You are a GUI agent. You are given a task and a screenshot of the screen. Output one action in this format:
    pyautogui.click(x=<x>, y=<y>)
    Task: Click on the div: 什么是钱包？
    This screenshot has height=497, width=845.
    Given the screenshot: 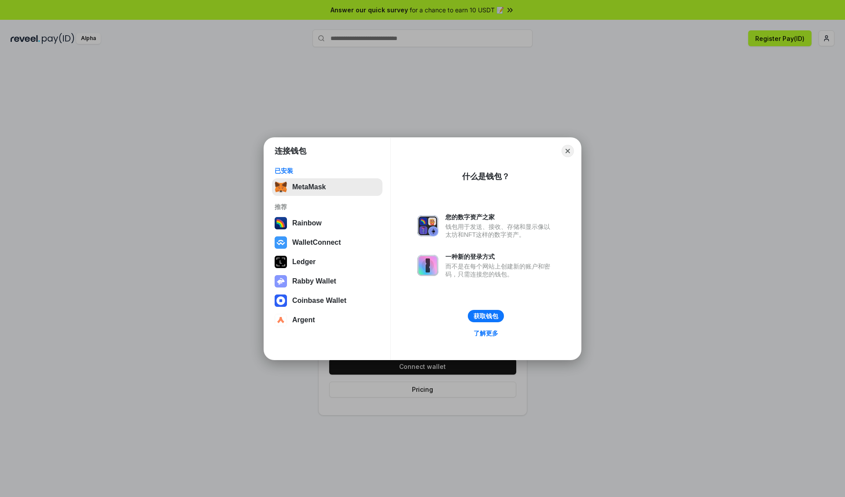 What is the action you would take?
    pyautogui.click(x=486, y=177)
    